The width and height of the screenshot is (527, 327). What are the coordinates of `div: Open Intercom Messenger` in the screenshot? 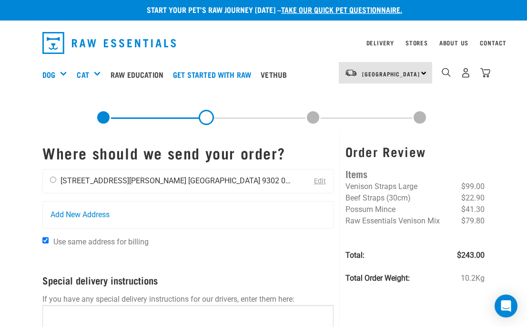 It's located at (506, 306).